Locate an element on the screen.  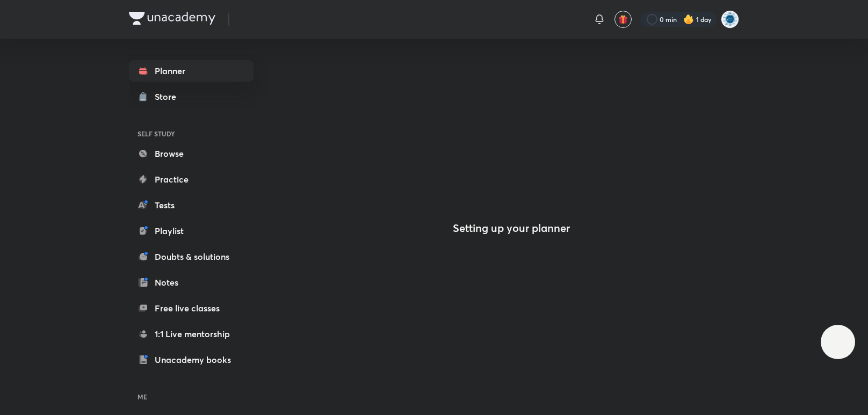
a: Tests is located at coordinates (191, 205).